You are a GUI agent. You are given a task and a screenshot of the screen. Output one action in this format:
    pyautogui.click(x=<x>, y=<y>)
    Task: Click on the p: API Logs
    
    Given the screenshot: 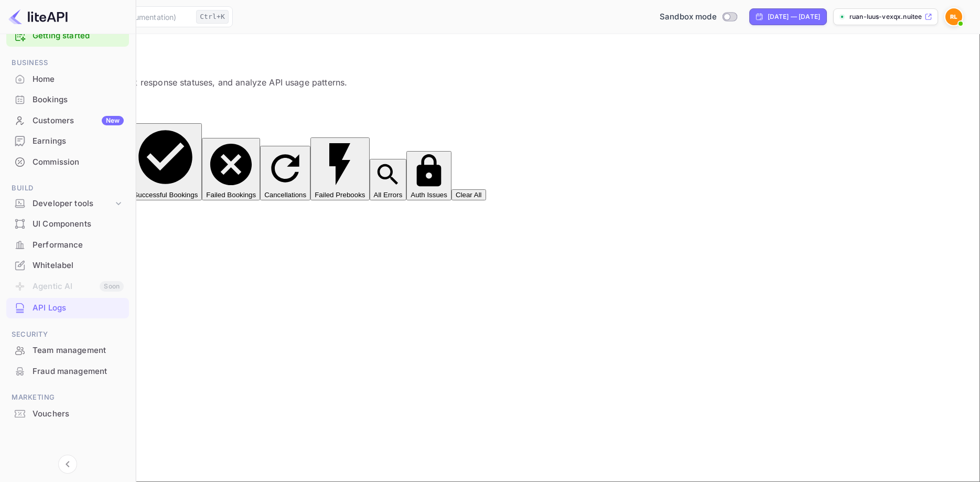 What is the action you would take?
    pyautogui.click(x=490, y=62)
    